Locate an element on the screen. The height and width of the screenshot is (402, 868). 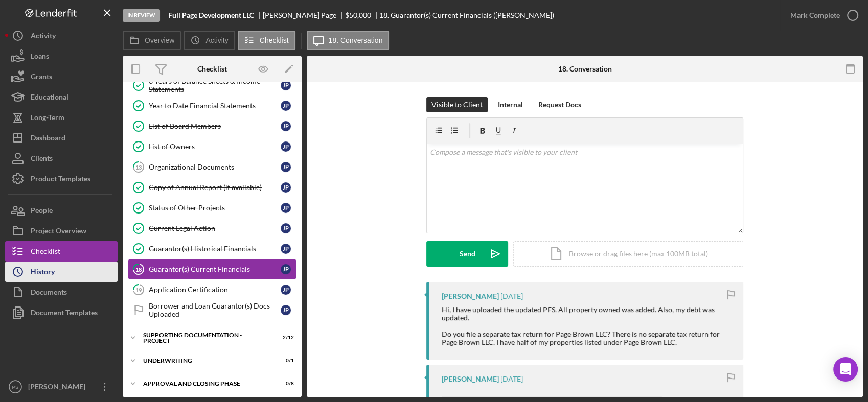
div: Document Templates is located at coordinates (64, 313).